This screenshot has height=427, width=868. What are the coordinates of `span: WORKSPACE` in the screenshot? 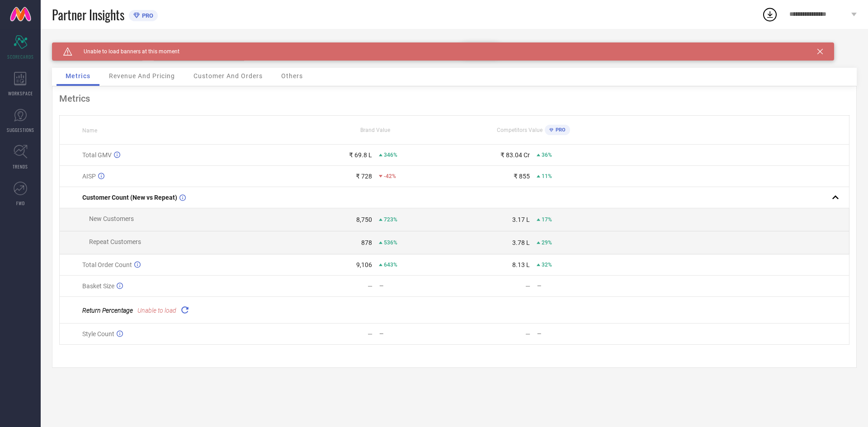 It's located at (21, 93).